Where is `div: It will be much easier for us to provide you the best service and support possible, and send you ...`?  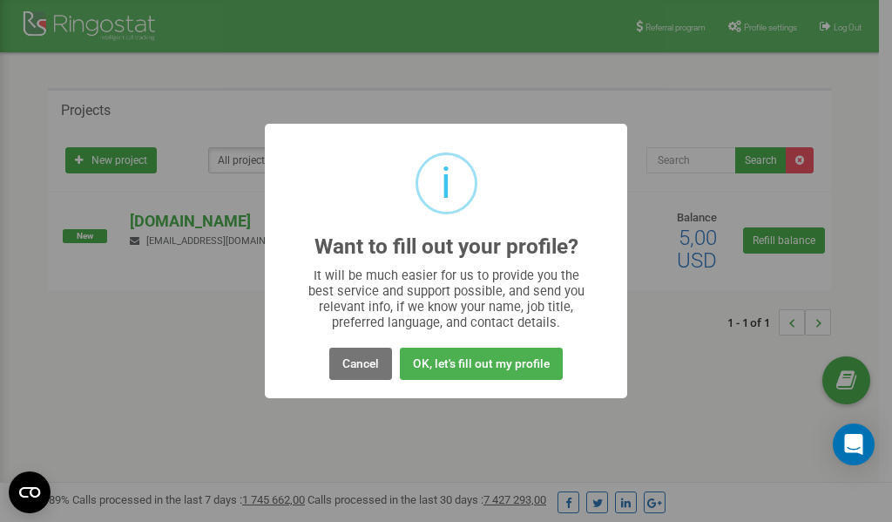
div: It will be much easier for us to provide you the best service and support possible, and send you ... is located at coordinates (446, 299).